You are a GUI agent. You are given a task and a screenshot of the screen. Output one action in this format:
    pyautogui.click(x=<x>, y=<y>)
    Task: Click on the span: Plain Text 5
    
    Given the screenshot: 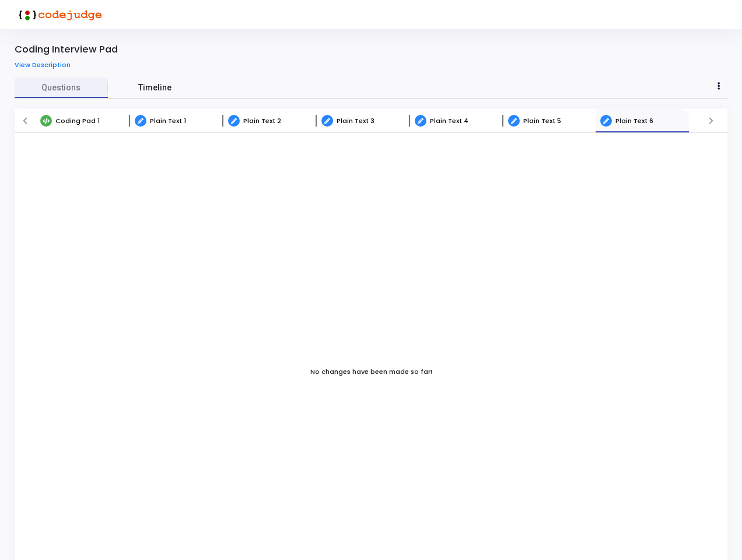 What is the action you would take?
    pyautogui.click(x=542, y=121)
    